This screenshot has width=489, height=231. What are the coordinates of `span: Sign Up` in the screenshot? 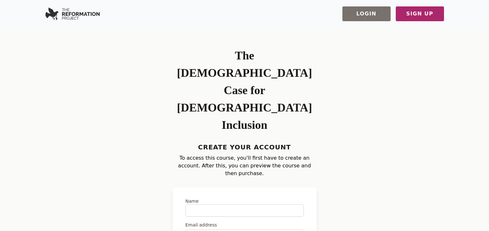 It's located at (420, 14).